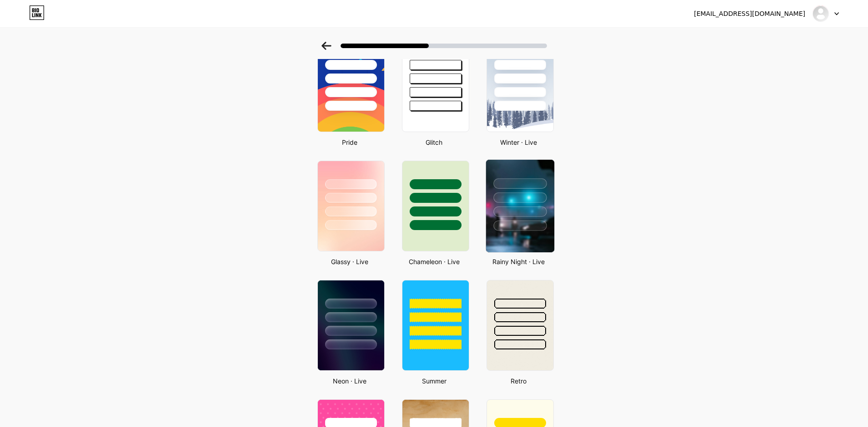 Image resolution: width=868 pixels, height=427 pixels. What do you see at coordinates (434, 261) in the screenshot?
I see `div: Chameleon · Live` at bounding box center [434, 261].